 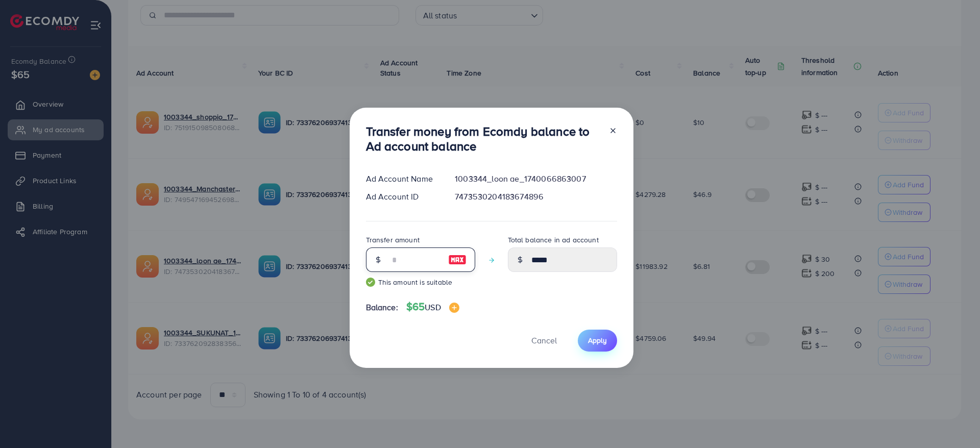 What do you see at coordinates (554, 239) in the screenshot?
I see `label: Total balance in ad account` at bounding box center [554, 239].